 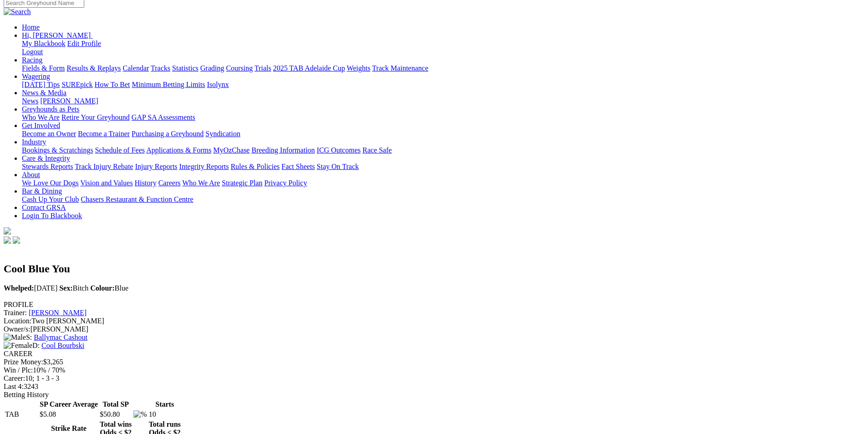 What do you see at coordinates (65, 288) in the screenshot?
I see `b: Sex:` at bounding box center [65, 288].